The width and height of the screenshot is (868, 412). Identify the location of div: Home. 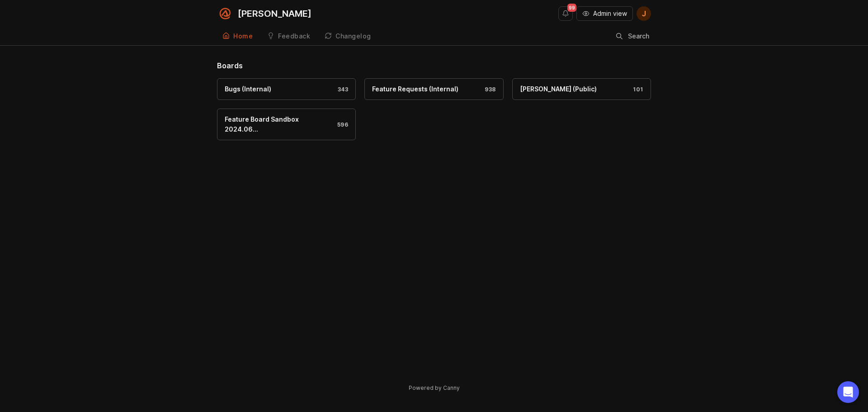
(243, 36).